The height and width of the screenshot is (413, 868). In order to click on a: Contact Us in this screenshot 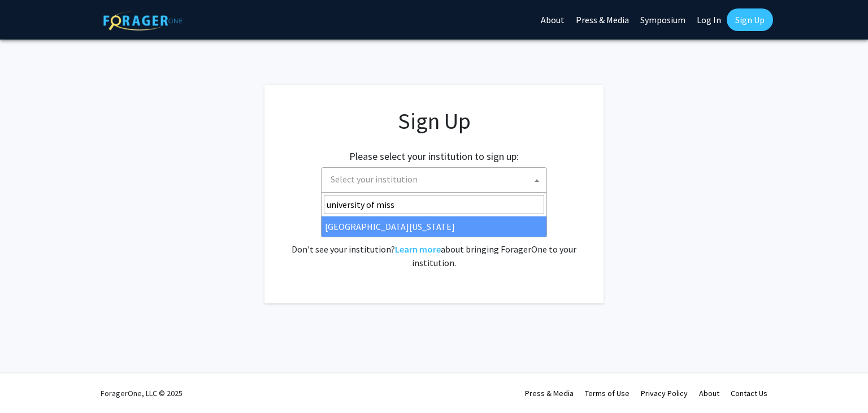, I will do `click(749, 393)`.